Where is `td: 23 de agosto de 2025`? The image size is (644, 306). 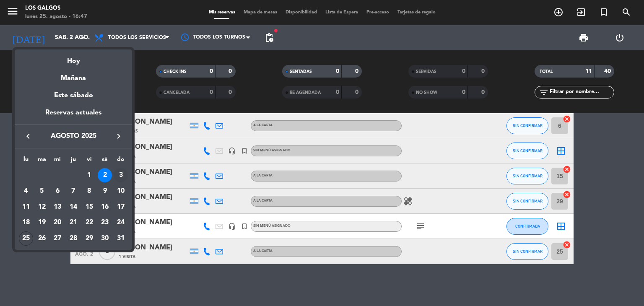
td: 23 de agosto de 2025 is located at coordinates (105, 223).